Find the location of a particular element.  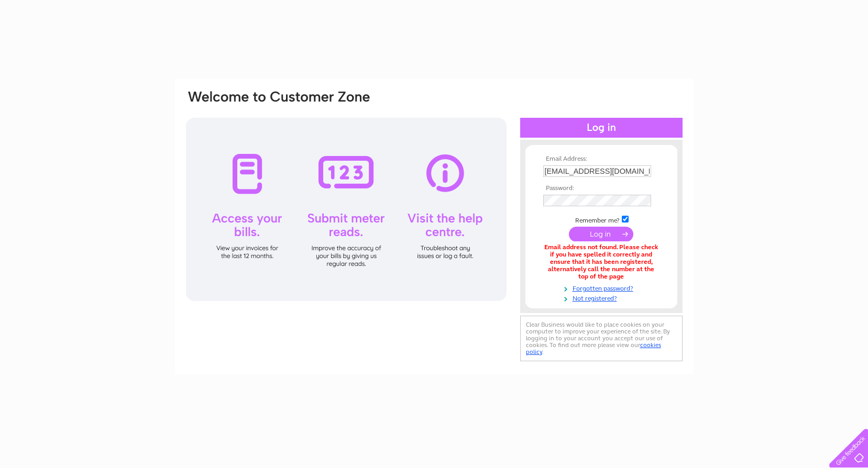

div: Email address not found. Please check if you have spelled it correctly and ensure that it has bee... is located at coordinates (601, 262).